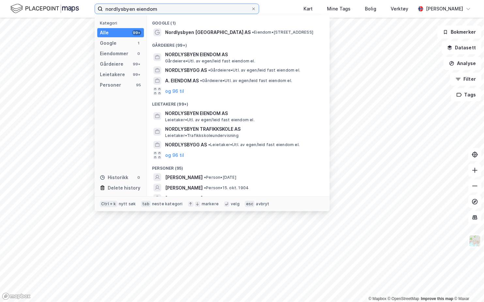 The image size is (484, 302). Describe the element at coordinates (404, 298) in the screenshot. I see `a: OpenStreetMap` at that location.